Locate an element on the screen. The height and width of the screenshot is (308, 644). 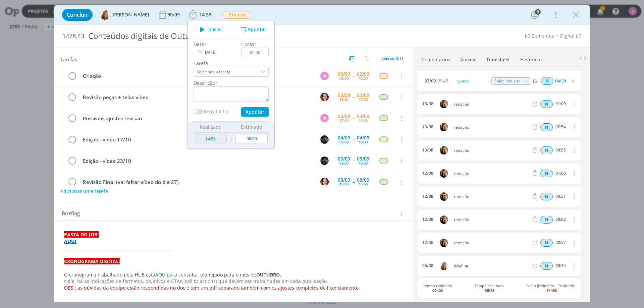
button: Criação is located at coordinates (237, 15).